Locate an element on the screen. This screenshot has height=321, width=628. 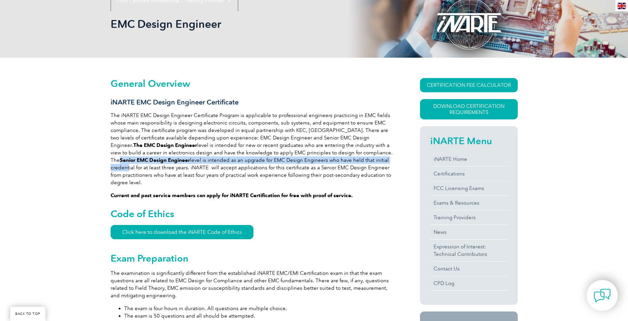
a: Expression of Interest:Technical Contributors is located at coordinates (469, 250).